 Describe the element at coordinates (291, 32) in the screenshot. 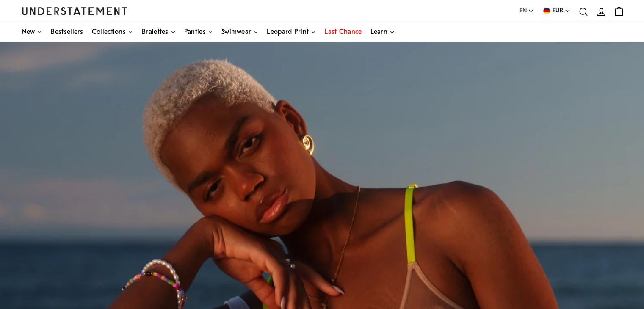

I see `a: Leopard Print` at that location.